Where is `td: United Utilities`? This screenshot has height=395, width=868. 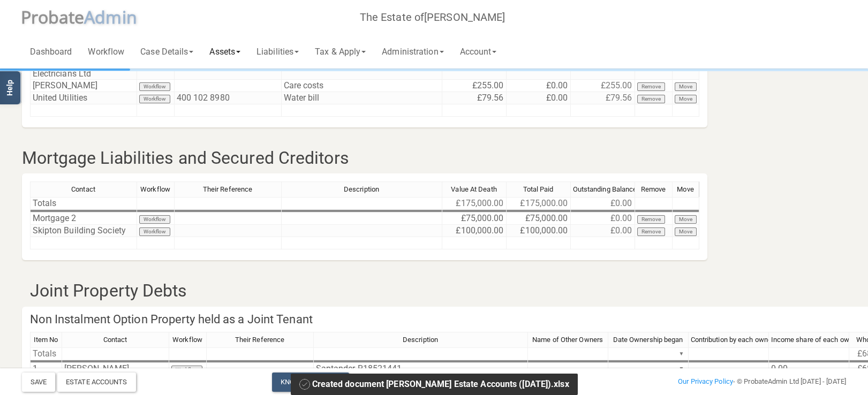 td: United Utilities is located at coordinates (83, 98).